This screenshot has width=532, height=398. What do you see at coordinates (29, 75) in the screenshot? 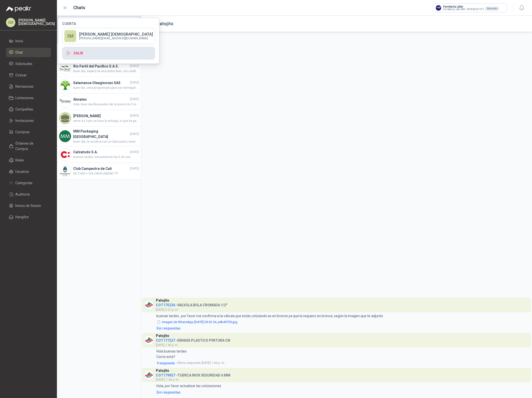
I see `a: Cotizar` at bounding box center [29, 75].